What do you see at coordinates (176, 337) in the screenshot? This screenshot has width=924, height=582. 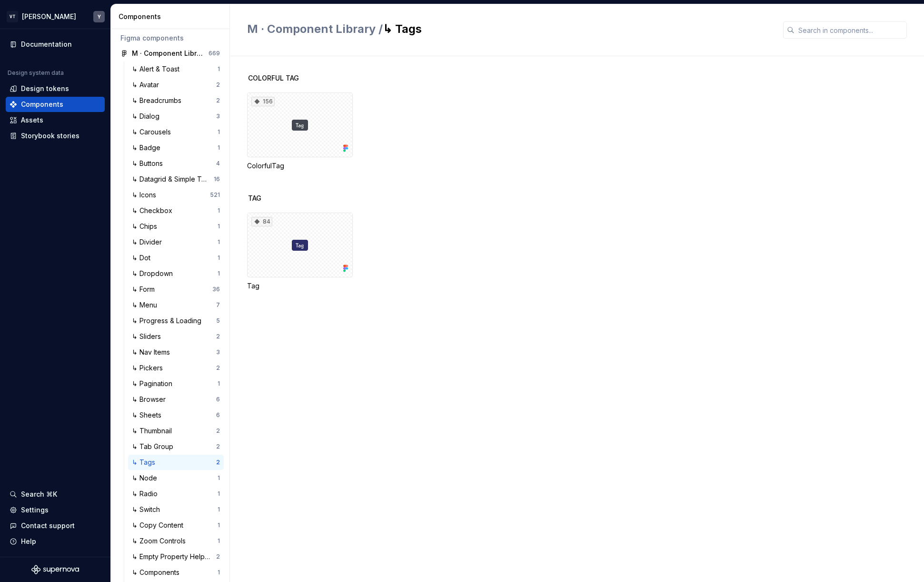 I see `a: ↳ Sliders2` at bounding box center [176, 337].